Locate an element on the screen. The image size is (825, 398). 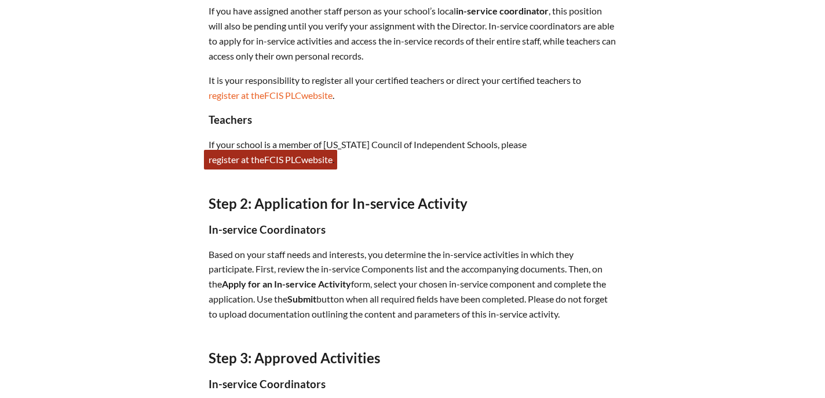
h2: Step 3: Approved Activities is located at coordinates (412, 358).